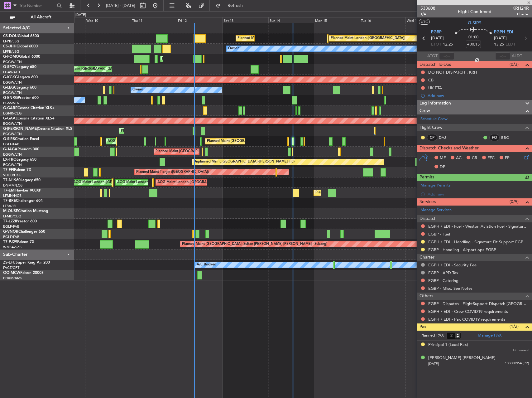 The height and width of the screenshot is (398, 532). What do you see at coordinates (41, 17) in the screenshot?
I see `span: All Aircraft` at bounding box center [41, 17].